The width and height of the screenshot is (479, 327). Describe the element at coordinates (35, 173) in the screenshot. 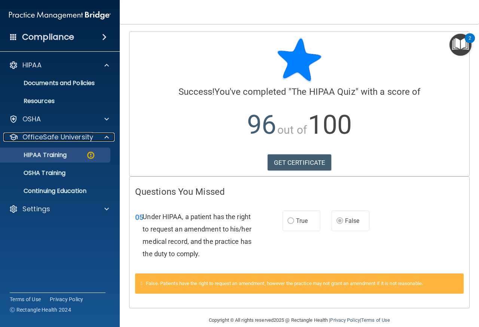

I see `p: OSHA Training` at that location.